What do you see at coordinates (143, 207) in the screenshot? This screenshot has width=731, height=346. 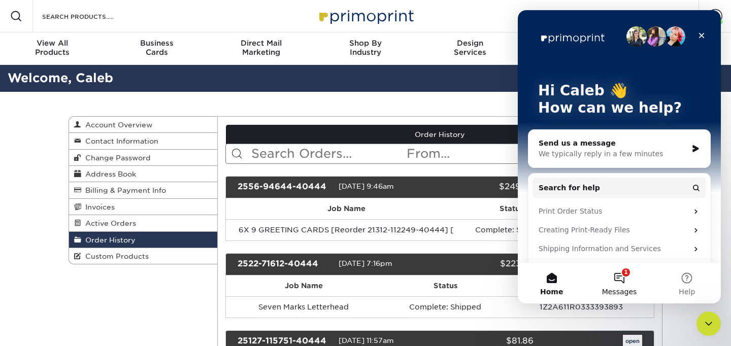 I see `a: Invoices` at bounding box center [143, 207].